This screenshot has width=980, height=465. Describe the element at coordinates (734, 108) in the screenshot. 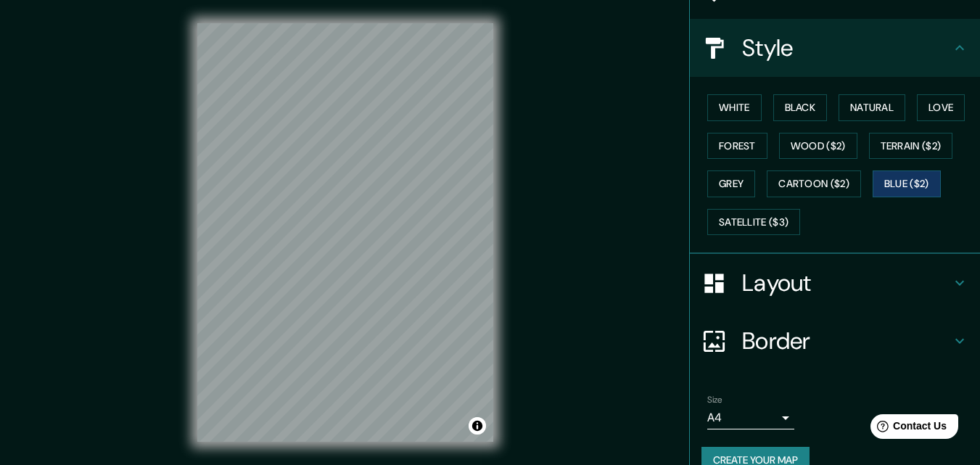

I see `button: White` at that location.